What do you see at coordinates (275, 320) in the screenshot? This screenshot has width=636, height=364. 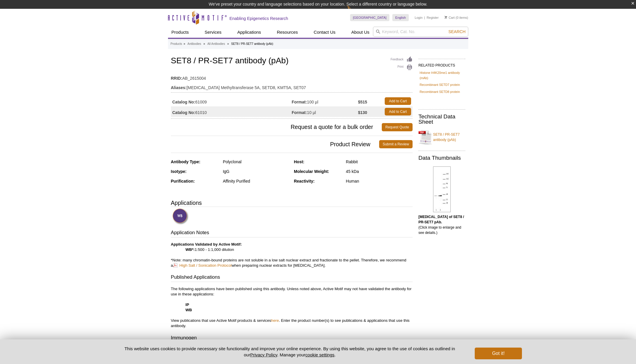 I see `a: here` at bounding box center [275, 320].